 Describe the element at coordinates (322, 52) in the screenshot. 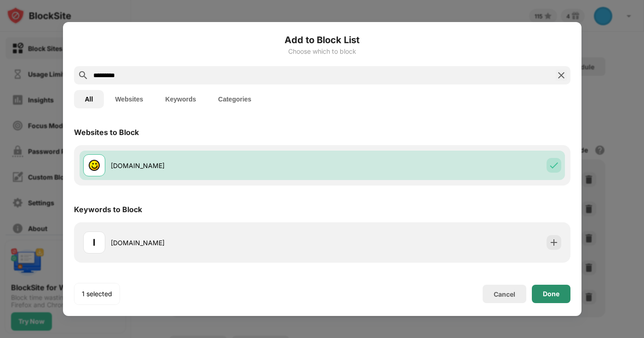

I see `div: Choose which to block` at that location.